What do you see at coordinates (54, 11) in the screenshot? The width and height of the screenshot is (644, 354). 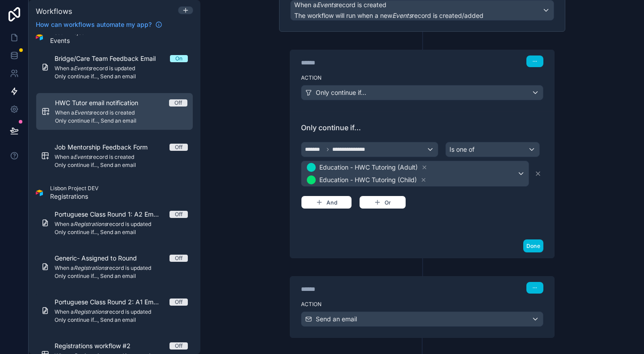 I see `span: Workflows` at bounding box center [54, 11].